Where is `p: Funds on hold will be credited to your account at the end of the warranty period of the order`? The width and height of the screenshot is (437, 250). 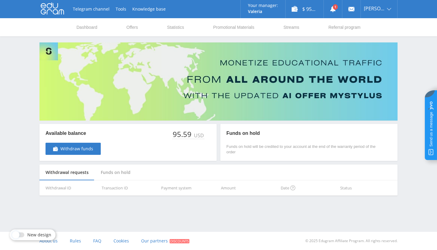 p: Funds on hold will be credited to your account at the end of the warranty period of the order is located at coordinates (303, 150).